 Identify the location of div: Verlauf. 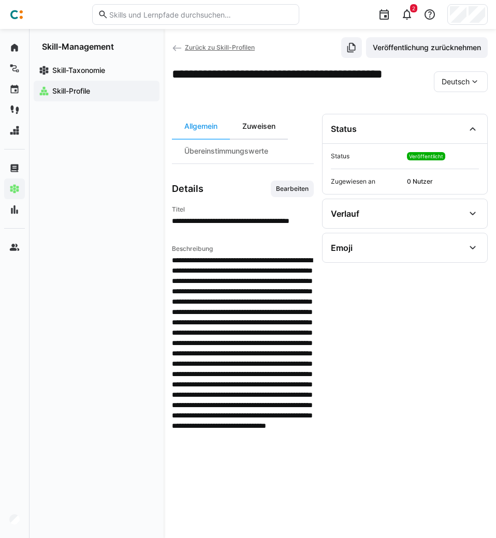
(345, 214).